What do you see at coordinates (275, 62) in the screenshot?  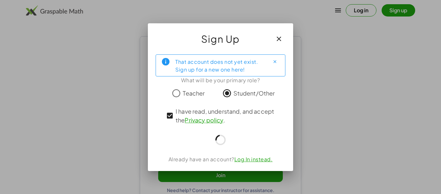 I see `button: Close` at bounding box center [275, 62].